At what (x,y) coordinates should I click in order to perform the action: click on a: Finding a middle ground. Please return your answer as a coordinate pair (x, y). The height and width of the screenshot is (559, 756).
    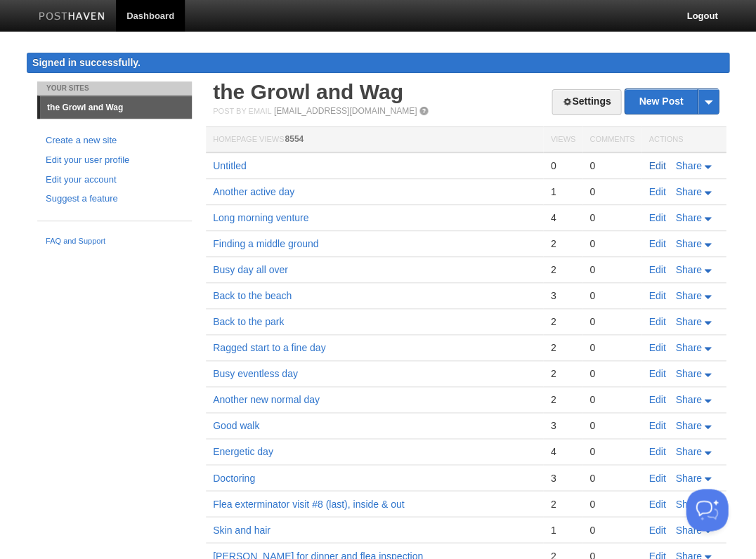
    Looking at the image, I should click on (266, 244).